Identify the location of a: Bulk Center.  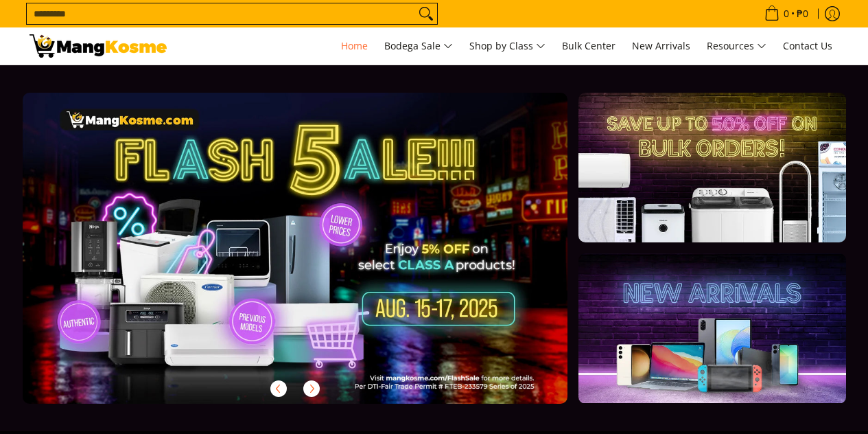
(589, 46).